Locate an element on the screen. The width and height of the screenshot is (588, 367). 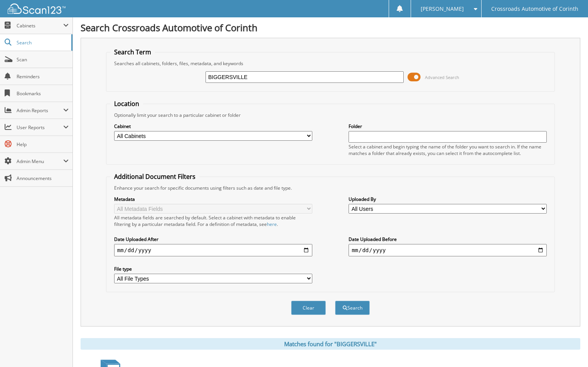
input: end is located at coordinates (448, 250).